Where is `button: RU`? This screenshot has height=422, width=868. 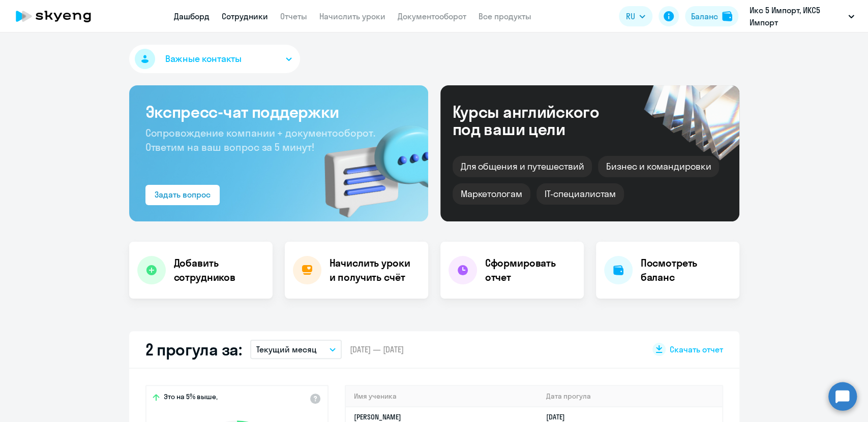 button: RU is located at coordinates (635, 16).